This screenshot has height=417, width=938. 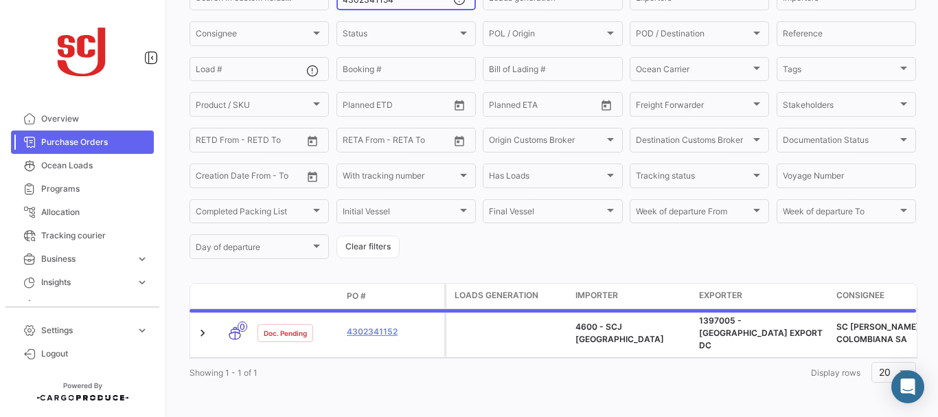 I want to click on span: 20, so click(x=884, y=371).